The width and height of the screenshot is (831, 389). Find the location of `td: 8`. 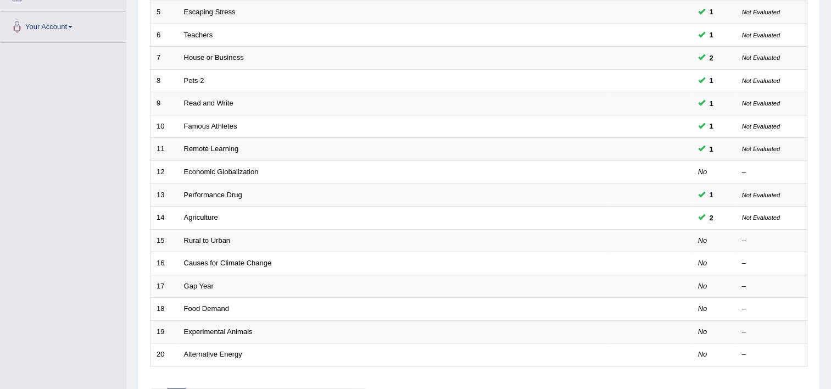

td: 8 is located at coordinates (164, 81).